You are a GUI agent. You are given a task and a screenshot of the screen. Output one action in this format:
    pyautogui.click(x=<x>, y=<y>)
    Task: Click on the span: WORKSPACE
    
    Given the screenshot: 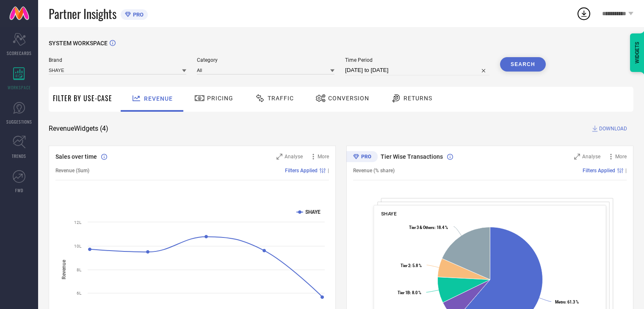 What is the action you would take?
    pyautogui.click(x=19, y=87)
    